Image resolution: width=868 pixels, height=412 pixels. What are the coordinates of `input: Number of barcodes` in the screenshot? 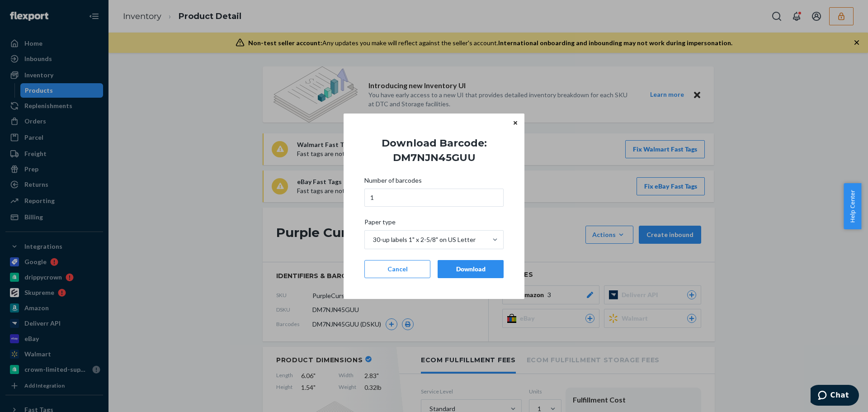 It's located at (434, 198).